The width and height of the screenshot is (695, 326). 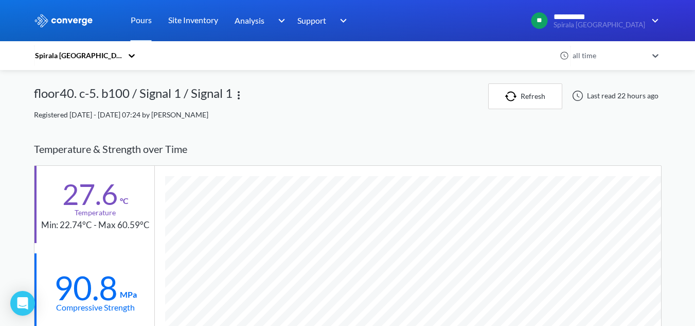 What do you see at coordinates (348, 149) in the screenshot?
I see `div: Temperature & Strength over Time` at bounding box center [348, 149].